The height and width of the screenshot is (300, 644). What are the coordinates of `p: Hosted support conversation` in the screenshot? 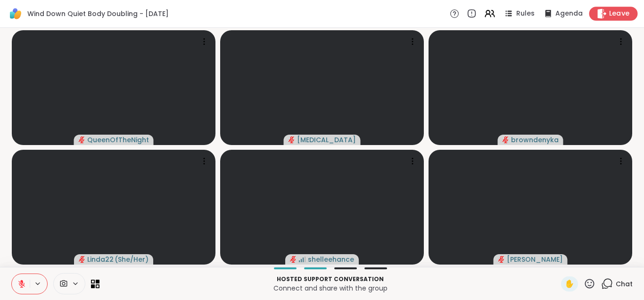 It's located at (330, 279).